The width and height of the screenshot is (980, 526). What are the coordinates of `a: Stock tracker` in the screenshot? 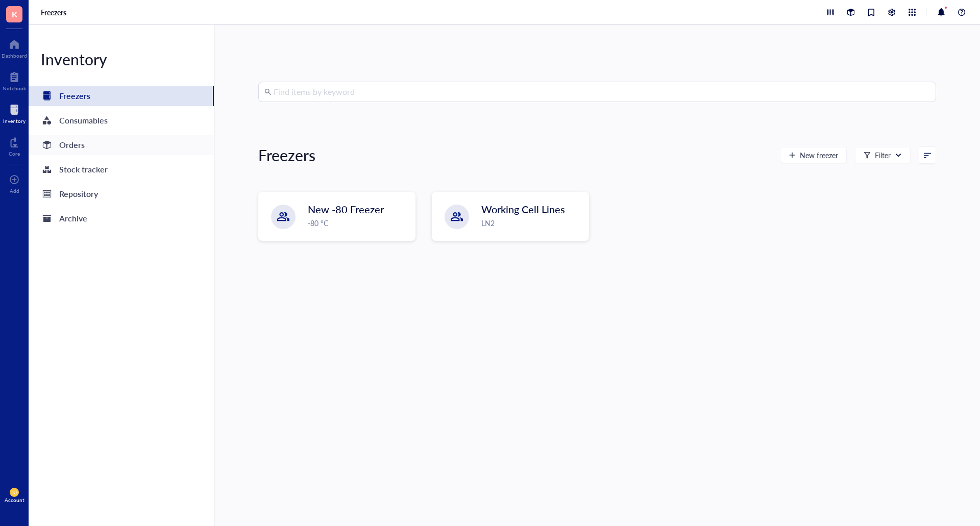 It's located at (121, 169).